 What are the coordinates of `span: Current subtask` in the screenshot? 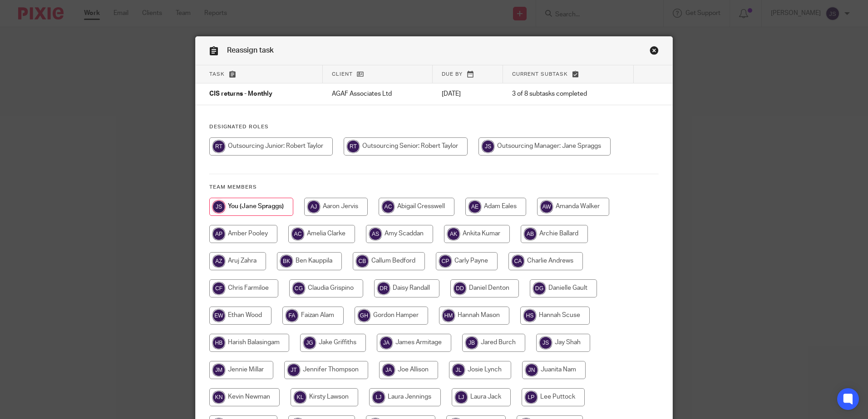 It's located at (540, 74).